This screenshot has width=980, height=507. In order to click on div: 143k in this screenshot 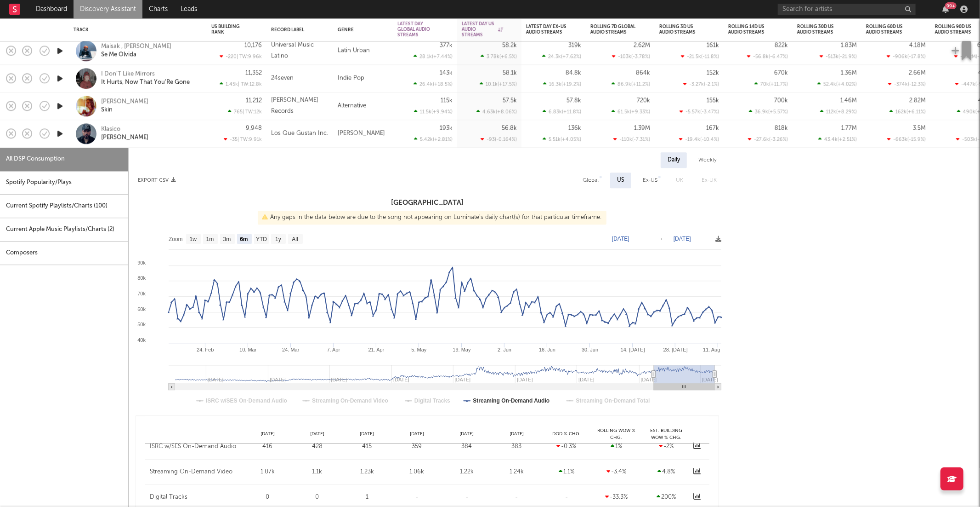, I will do `click(446, 72)`.